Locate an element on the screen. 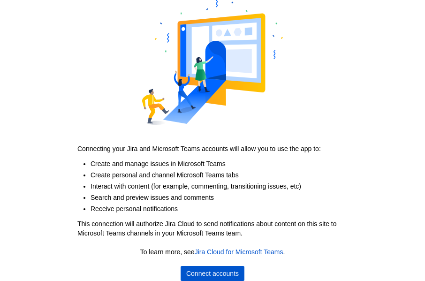 This screenshot has height=281, width=425. li: Receive personal notifications is located at coordinates (222, 209).